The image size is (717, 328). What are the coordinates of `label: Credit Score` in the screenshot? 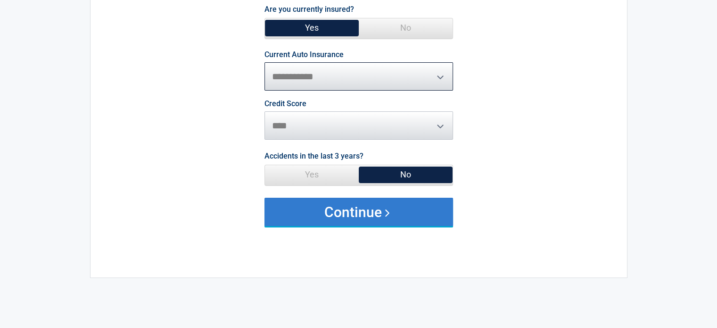 It's located at (285, 104).